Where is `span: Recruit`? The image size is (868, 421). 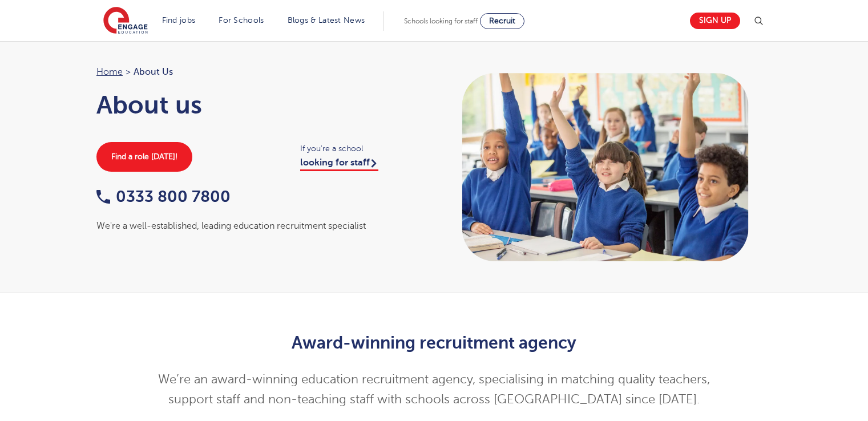
span: Recruit is located at coordinates (502, 21).